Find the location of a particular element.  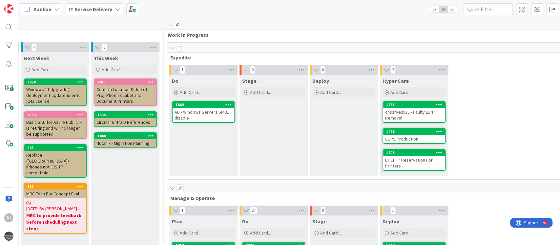

a: 1893DHCP IP Reservation For Printers is located at coordinates (414, 160).